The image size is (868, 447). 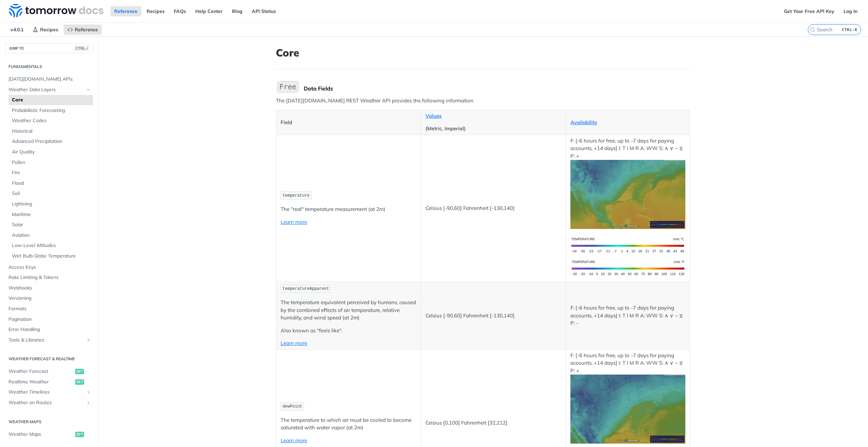 What do you see at coordinates (49, 403) in the screenshot?
I see `a: Weather on RoutesShow subpages for Weather on Routes` at bounding box center [49, 403].